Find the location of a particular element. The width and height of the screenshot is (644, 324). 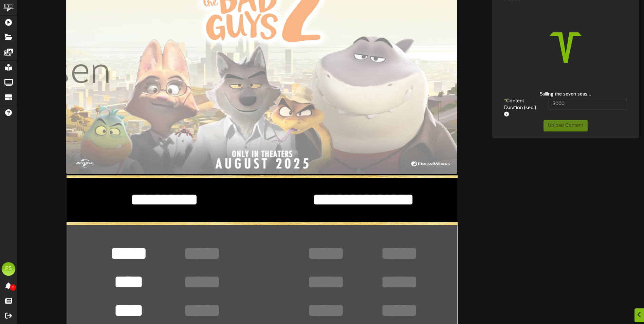

button: Upload Content is located at coordinates (565, 125).